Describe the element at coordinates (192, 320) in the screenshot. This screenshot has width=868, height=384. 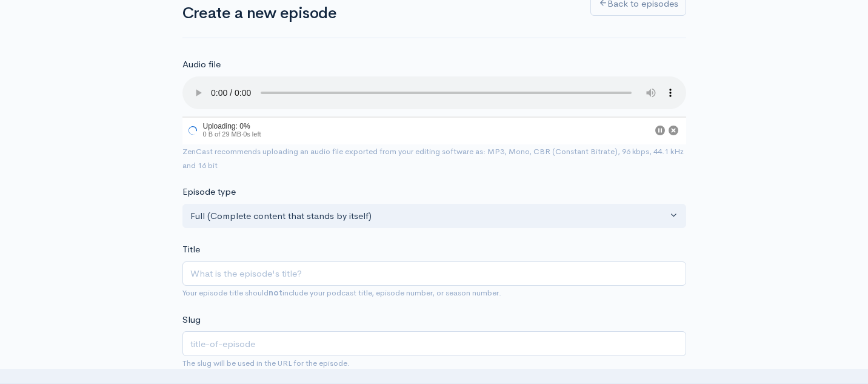
I see `label: Slug` at that location.